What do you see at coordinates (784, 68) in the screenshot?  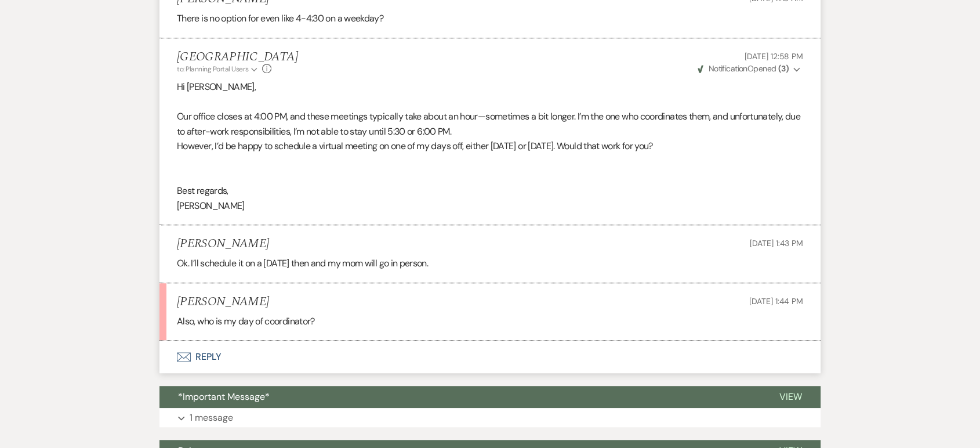 I see `strong: ( 3 )` at bounding box center [784, 68].